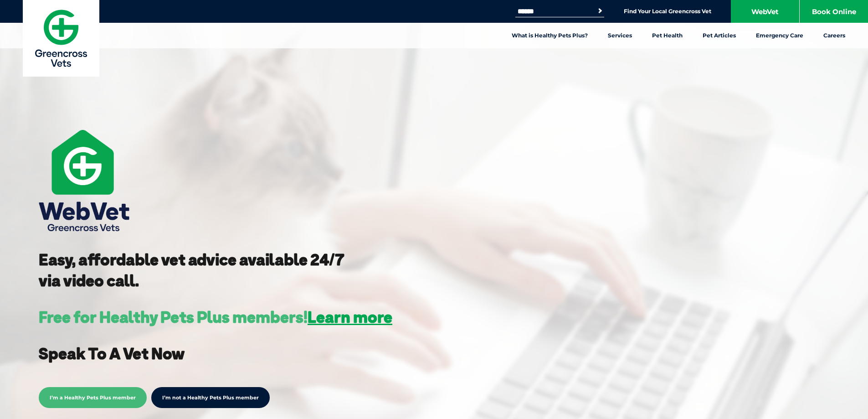 This screenshot has height=419, width=868. What do you see at coordinates (835, 35) in the screenshot?
I see `a: Careers` at bounding box center [835, 35].